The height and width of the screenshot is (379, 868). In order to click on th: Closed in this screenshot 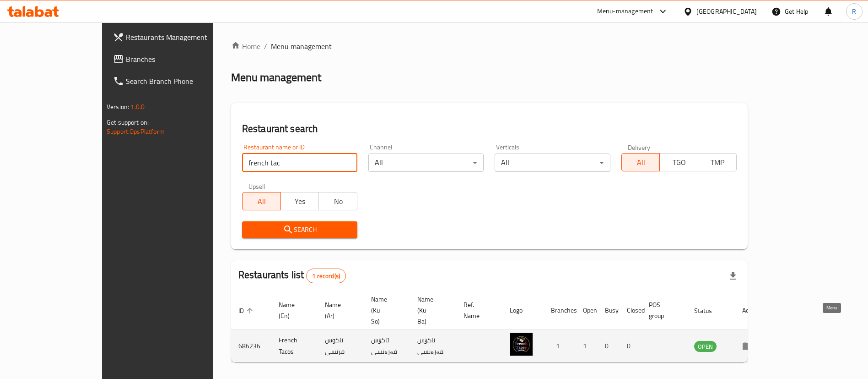, I will do `click(631, 311)`.